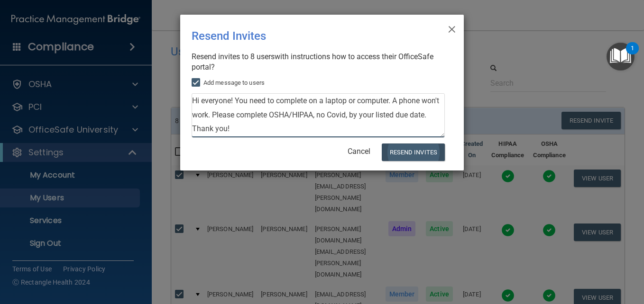  What do you see at coordinates (272, 56) in the screenshot?
I see `span: s` at bounding box center [272, 56].